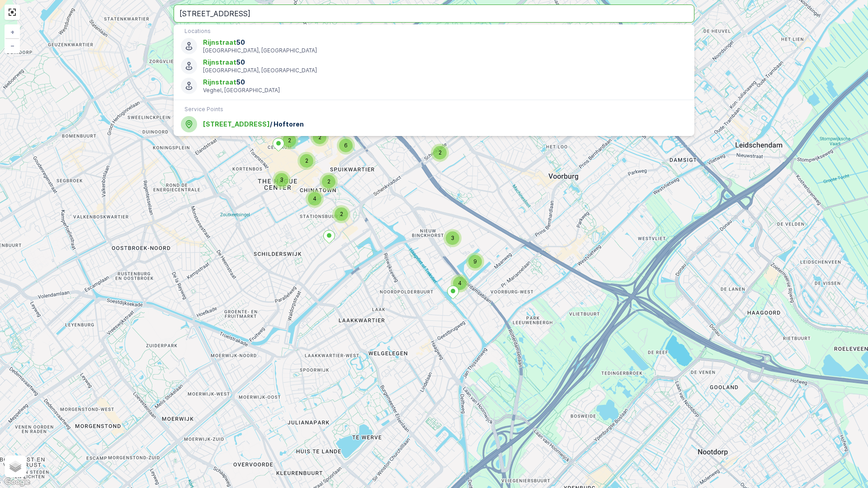 This screenshot has height=488, width=868. What do you see at coordinates (460, 283) in the screenshot?
I see `span: 4` at bounding box center [460, 283].